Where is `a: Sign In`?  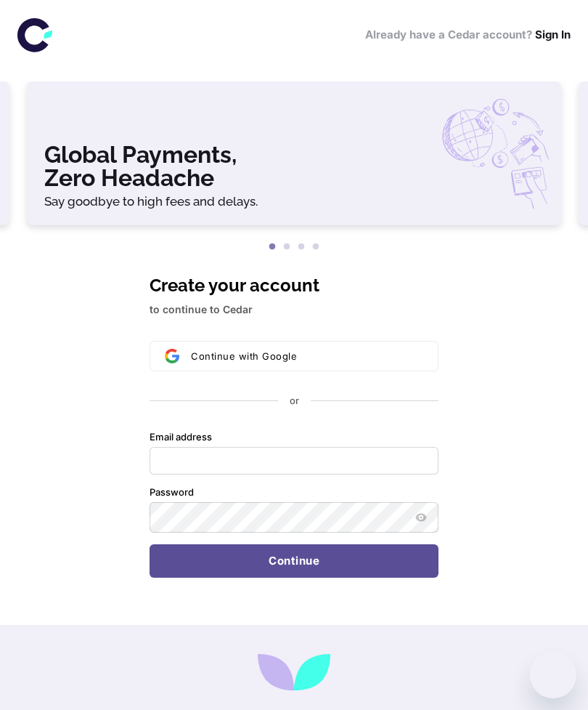 a: Sign In is located at coordinates (553, 34).